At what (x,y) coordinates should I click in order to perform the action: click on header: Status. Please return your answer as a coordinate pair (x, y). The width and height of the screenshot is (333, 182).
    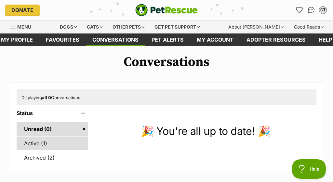
    Looking at the image, I should click on (52, 113).